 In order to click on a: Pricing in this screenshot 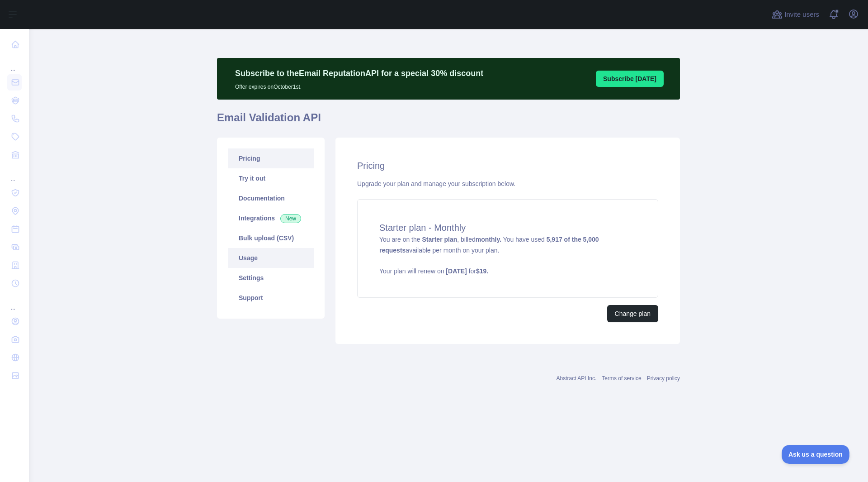, I will do `click(271, 158)`.